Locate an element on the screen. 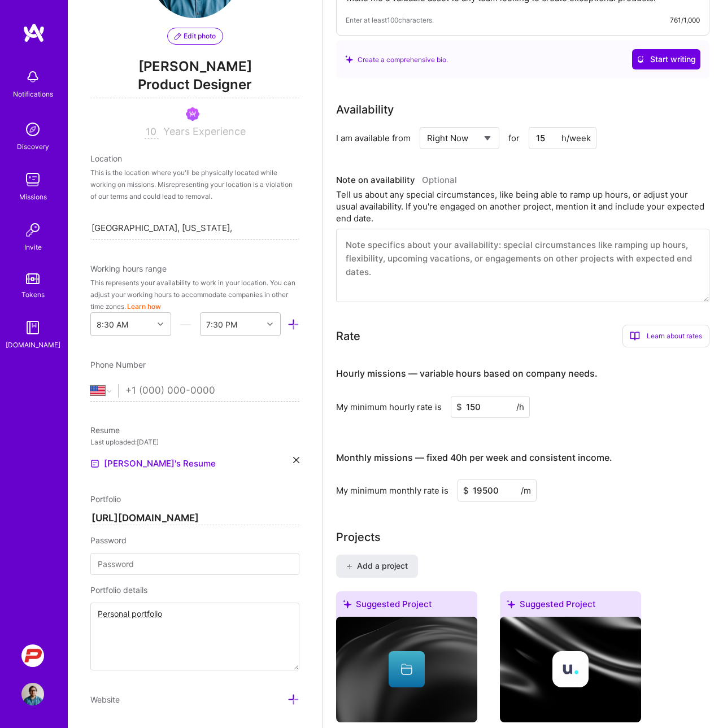  span: Resume is located at coordinates (105, 430).